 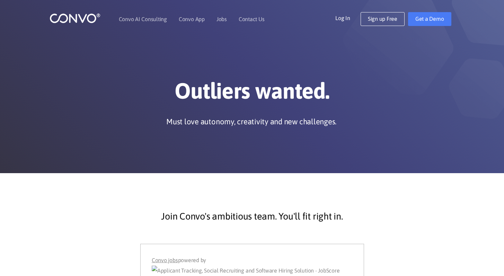 What do you see at coordinates (252, 217) in the screenshot?
I see `p: Join Convo's ambitious team. You'll fit right in.` at bounding box center [252, 217].